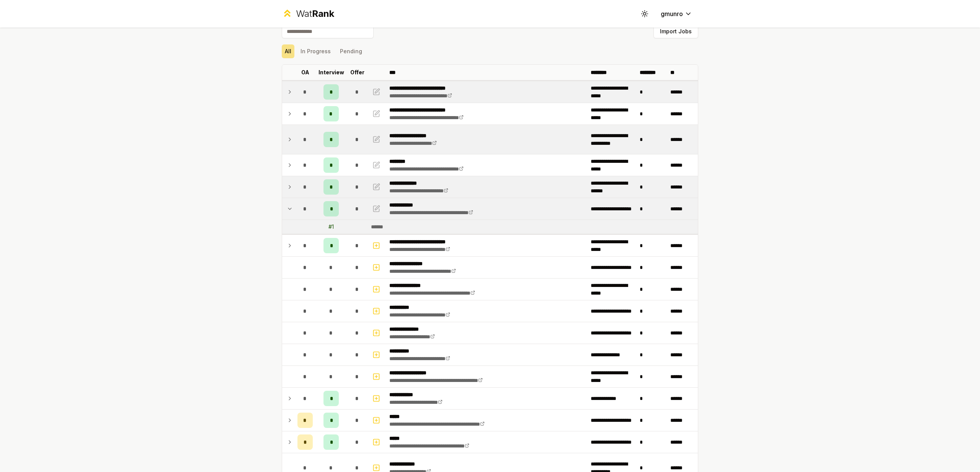  I want to click on p: OA, so click(305, 72).